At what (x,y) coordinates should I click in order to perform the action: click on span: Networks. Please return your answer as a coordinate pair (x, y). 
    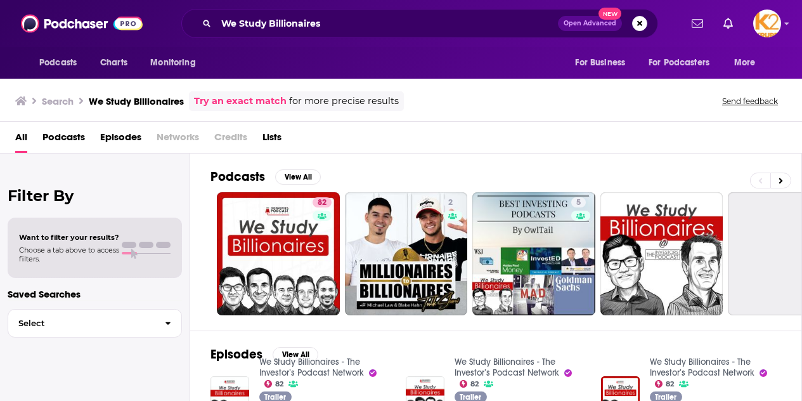
    Looking at the image, I should click on (177, 139).